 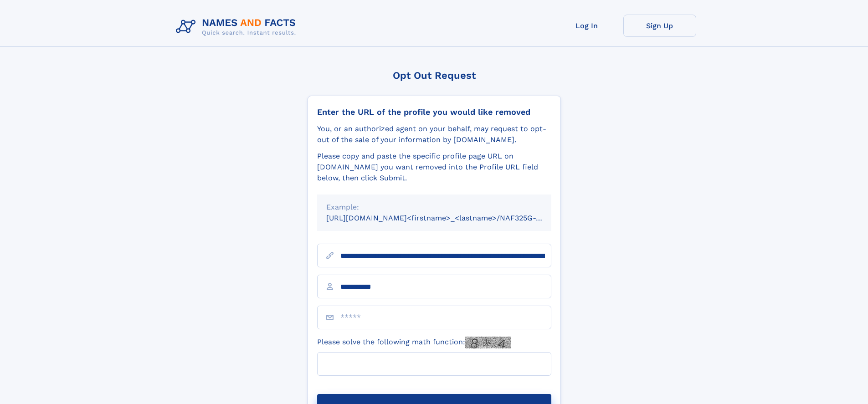 What do you see at coordinates (434, 207) in the screenshot?
I see `div: Example:` at bounding box center [434, 207].